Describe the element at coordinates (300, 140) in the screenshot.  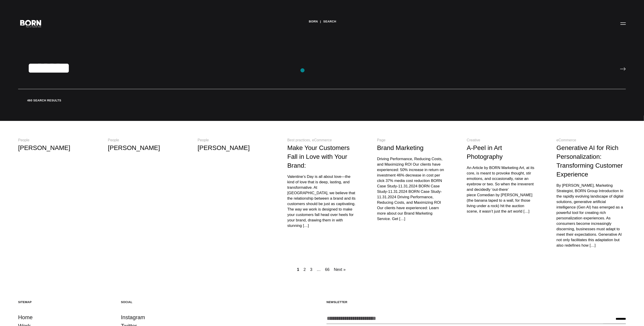
I see `span: Best practices` at that location.